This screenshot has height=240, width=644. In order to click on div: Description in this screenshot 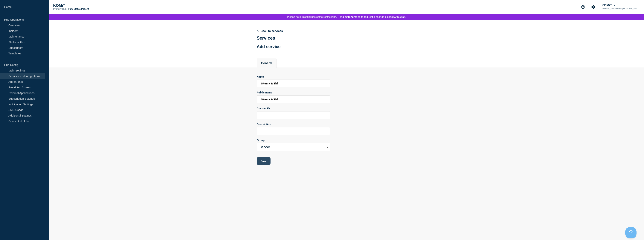, I will do `click(293, 124)`.